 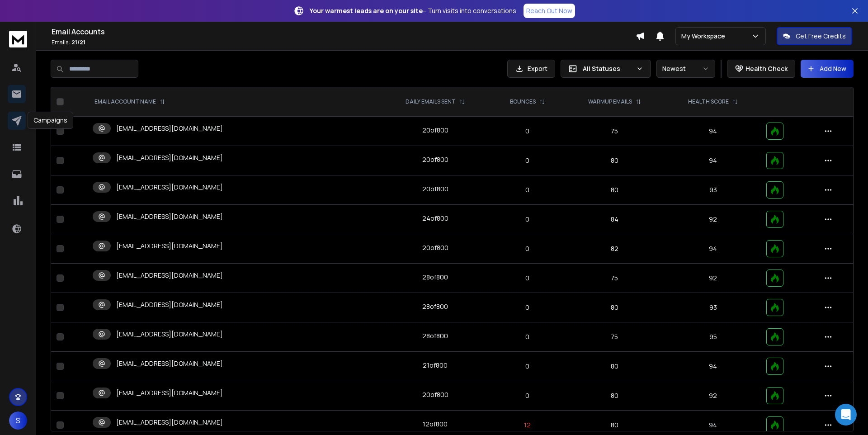 What do you see at coordinates (435, 218) in the screenshot?
I see `div: 24 of 800` at bounding box center [435, 218].